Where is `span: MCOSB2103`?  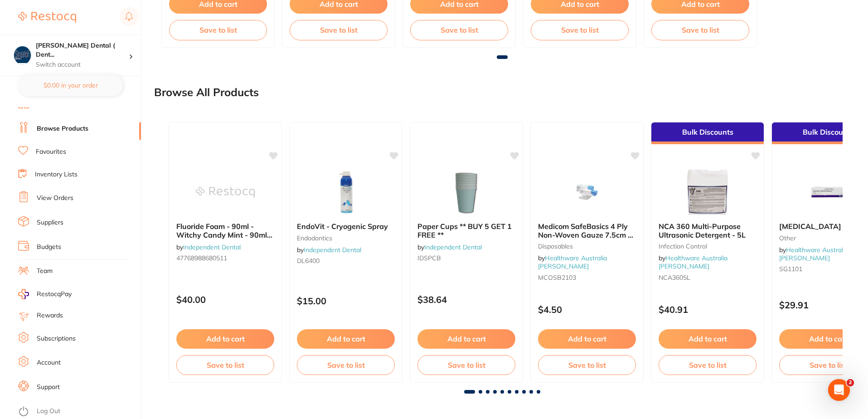
span: MCOSB2103 is located at coordinates (557, 277).